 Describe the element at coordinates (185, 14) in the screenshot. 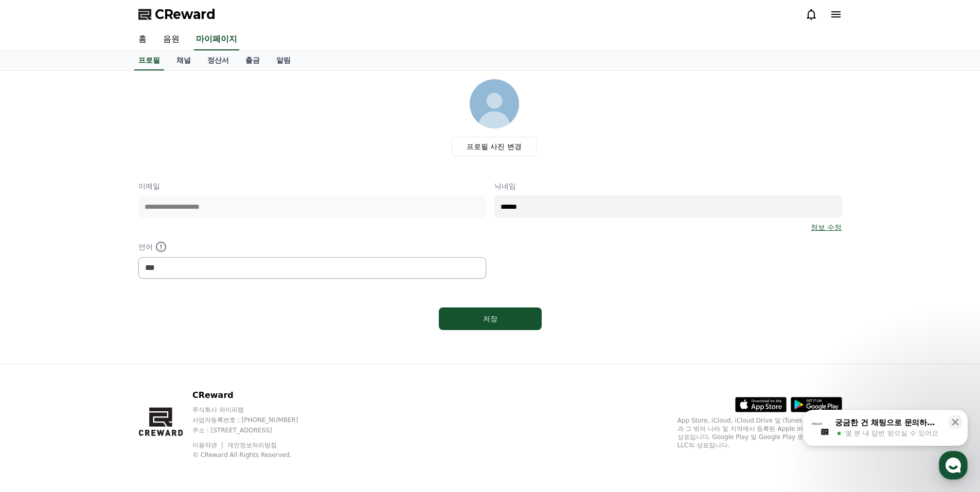

I see `span: CReward` at that location.